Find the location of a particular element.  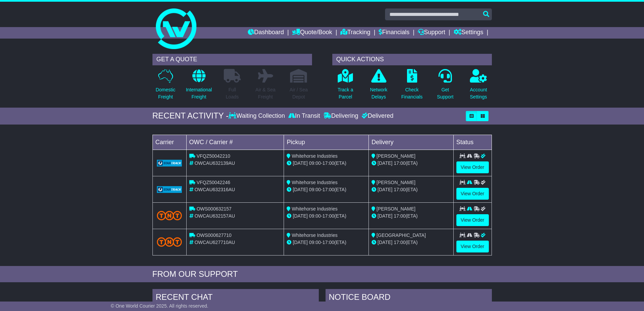

p: Get Support is located at coordinates (445, 94).